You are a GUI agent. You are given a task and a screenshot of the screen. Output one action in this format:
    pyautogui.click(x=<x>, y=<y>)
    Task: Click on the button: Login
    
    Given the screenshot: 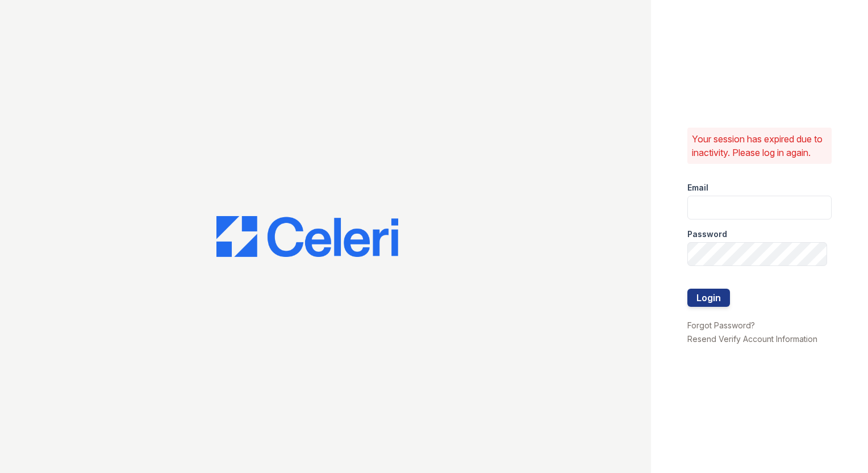 What is the action you would take?
    pyautogui.click(x=708, y=298)
    